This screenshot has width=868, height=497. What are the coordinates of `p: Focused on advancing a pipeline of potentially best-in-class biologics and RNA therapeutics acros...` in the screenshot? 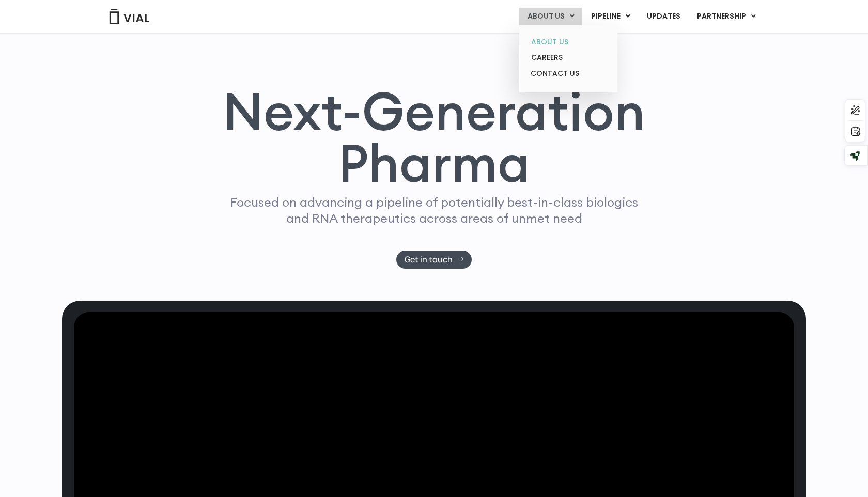 It's located at (434, 210).